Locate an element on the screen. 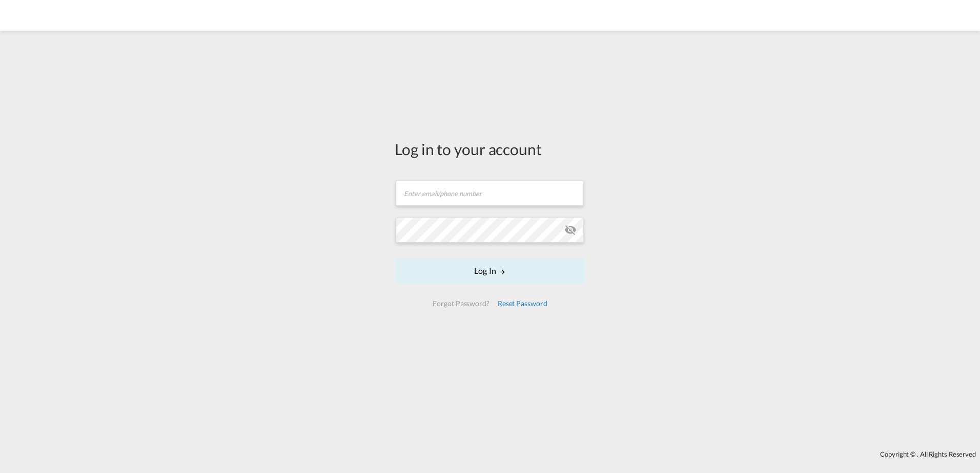  md-icon: icon-eye-off is located at coordinates (570, 230).